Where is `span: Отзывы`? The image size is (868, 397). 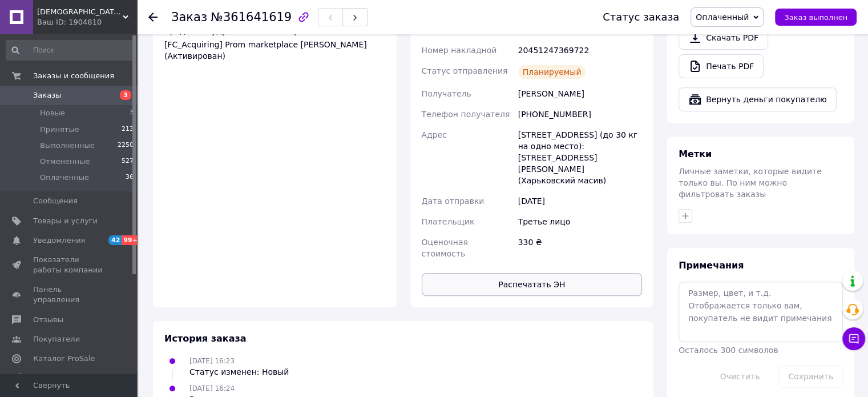 span: Отзывы is located at coordinates (48, 320).